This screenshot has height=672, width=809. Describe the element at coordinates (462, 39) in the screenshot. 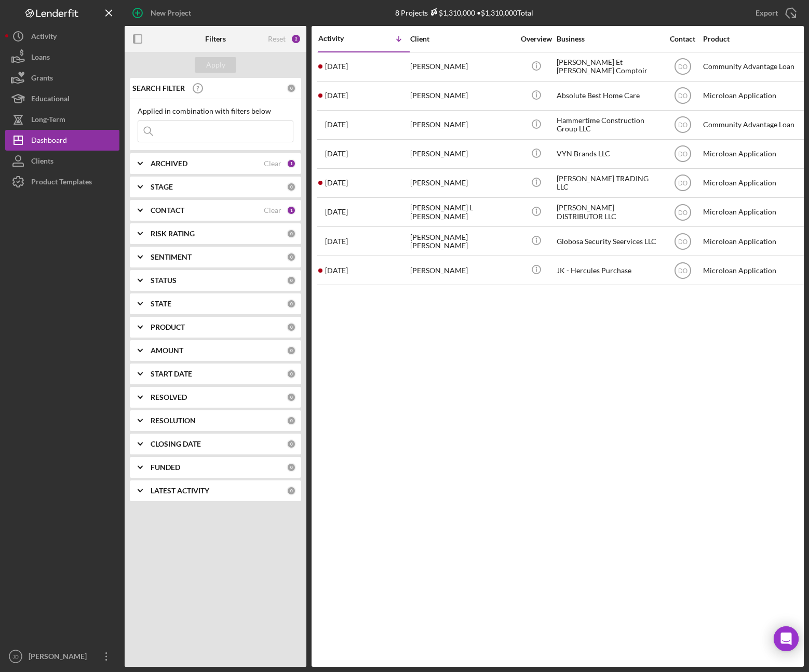

I see `div: Client` at that location.